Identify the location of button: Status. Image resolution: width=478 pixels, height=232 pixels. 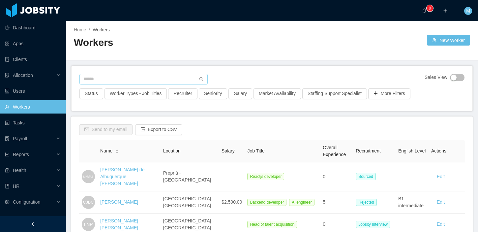
(91, 94).